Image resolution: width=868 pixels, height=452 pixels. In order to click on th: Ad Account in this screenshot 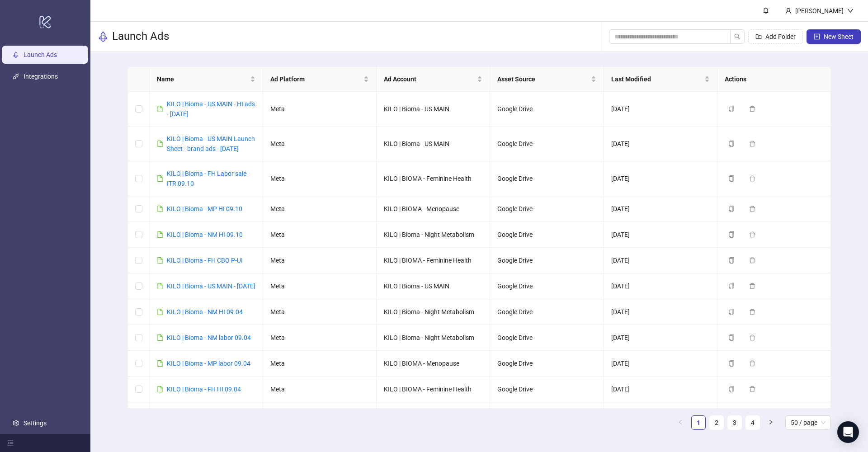, I will do `click(433, 79)`.